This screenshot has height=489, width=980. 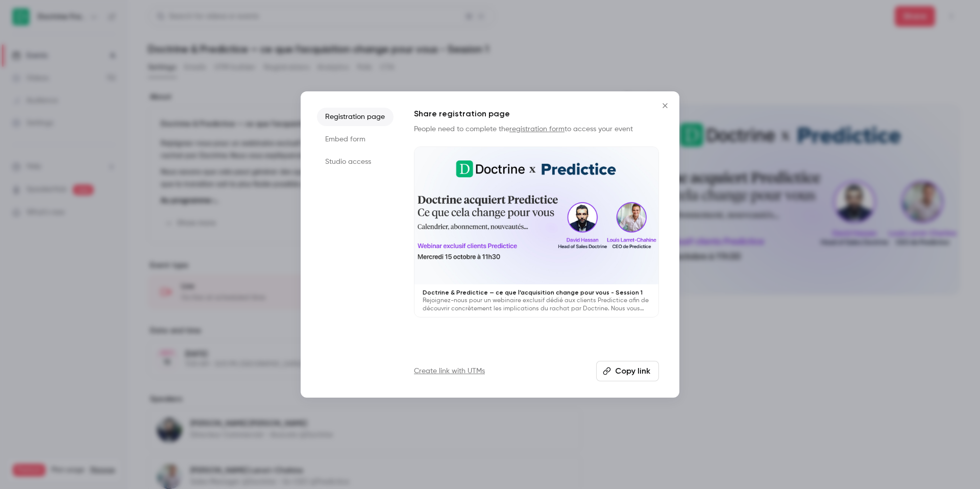 What do you see at coordinates (356, 117) in the screenshot?
I see `li: Registration page` at bounding box center [356, 117].